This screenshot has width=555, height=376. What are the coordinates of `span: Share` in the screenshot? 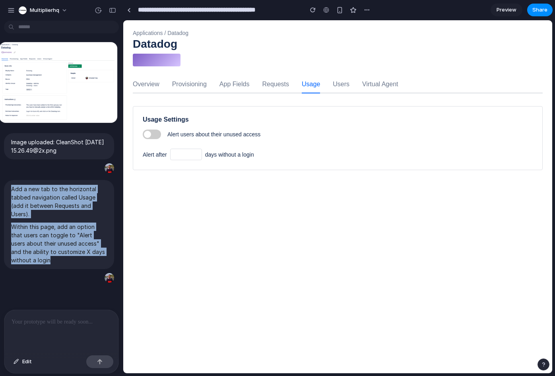 It's located at (540, 10).